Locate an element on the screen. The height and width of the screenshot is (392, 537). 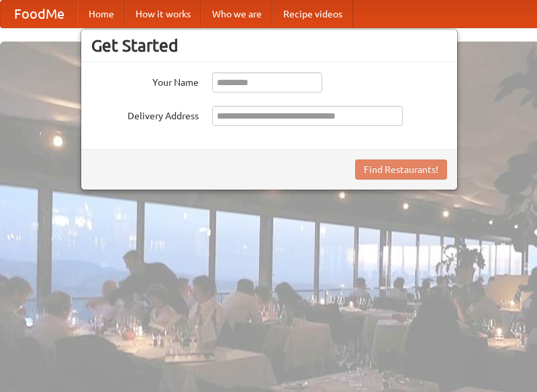
label: Delivery Address is located at coordinates (145, 114).